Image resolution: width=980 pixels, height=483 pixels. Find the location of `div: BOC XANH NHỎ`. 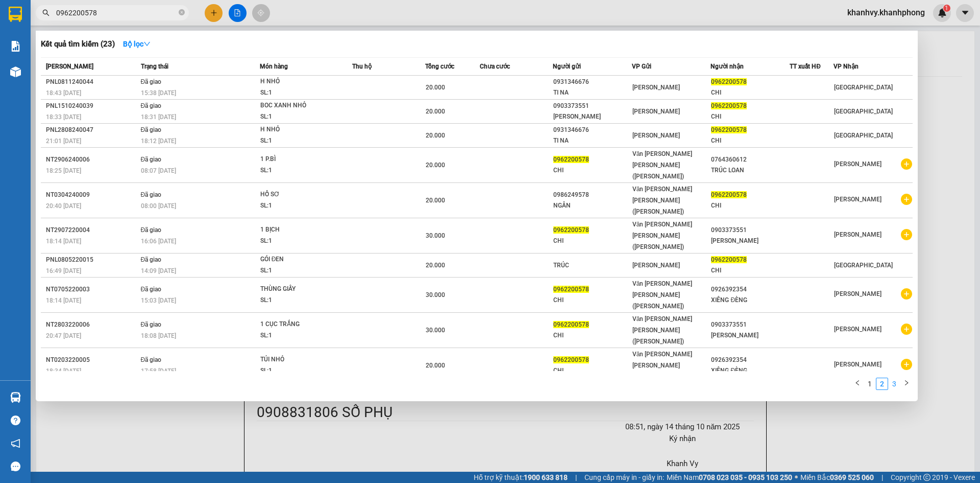

div: BOC XANH NHỎ is located at coordinates (299, 105).